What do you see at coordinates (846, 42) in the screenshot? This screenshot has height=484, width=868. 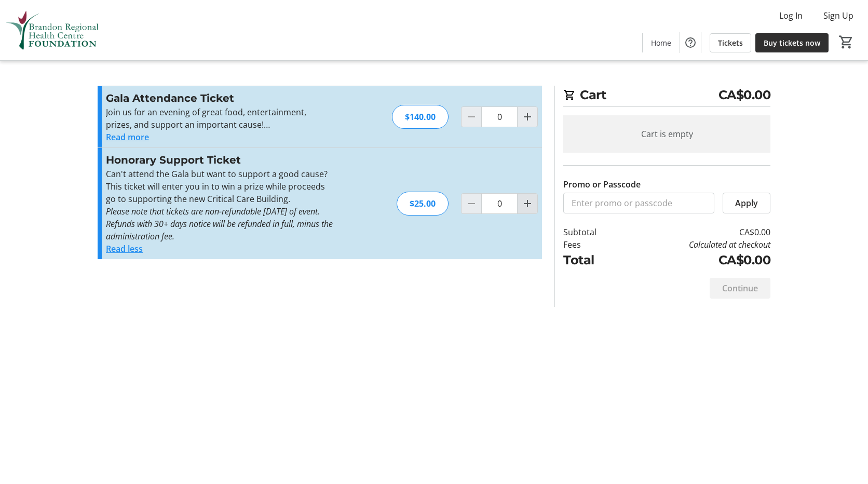 I see `button: Cart` at bounding box center [846, 42].